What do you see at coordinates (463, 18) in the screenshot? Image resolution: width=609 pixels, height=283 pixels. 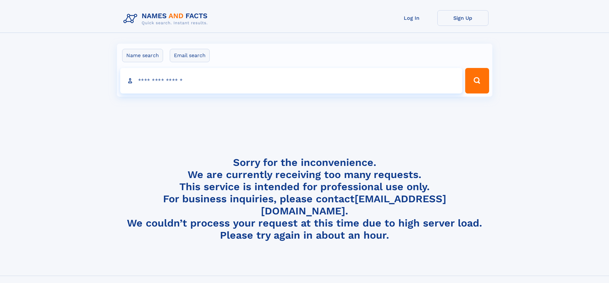 I see `a: Sign Up` at bounding box center [463, 18].